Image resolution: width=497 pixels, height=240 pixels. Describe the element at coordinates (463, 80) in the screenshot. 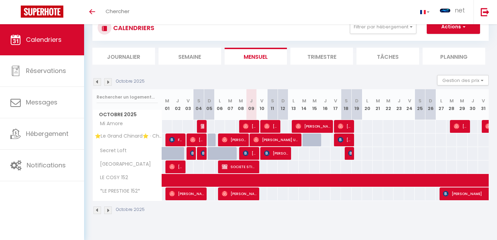

I see `button: Gestion des prix` at that location.